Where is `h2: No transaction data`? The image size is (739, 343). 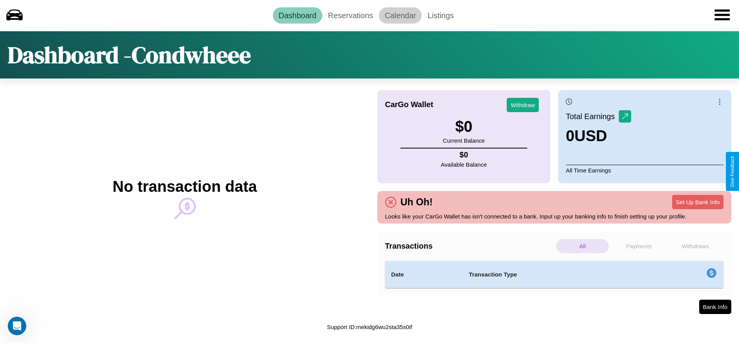 h2: No transaction data is located at coordinates (184, 186).